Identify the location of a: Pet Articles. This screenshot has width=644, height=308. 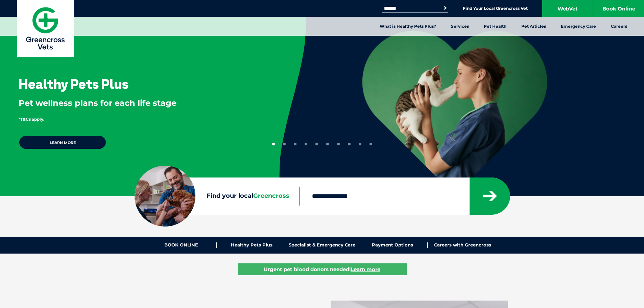
(533, 26).